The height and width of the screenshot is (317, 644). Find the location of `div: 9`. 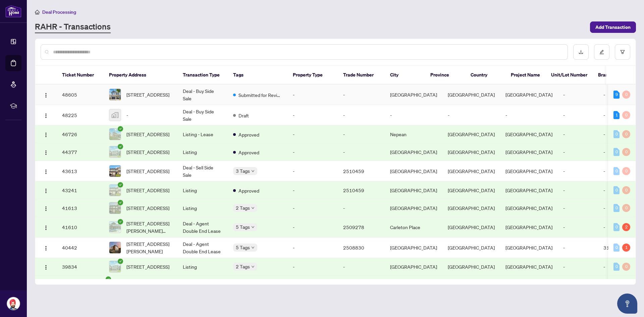

div: 9 is located at coordinates (616, 94).